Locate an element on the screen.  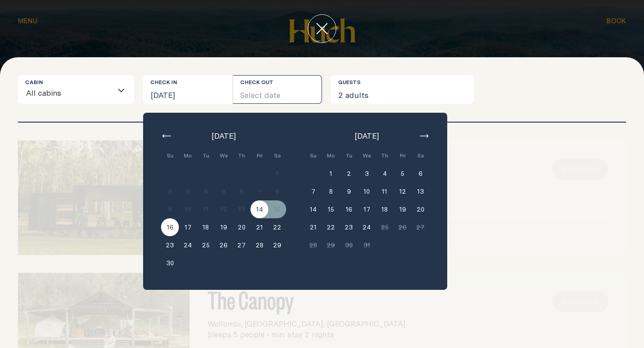
button: 31 is located at coordinates (367, 245).